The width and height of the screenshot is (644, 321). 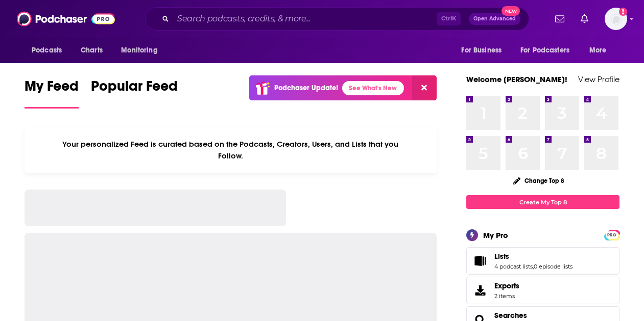 What do you see at coordinates (553, 267) in the screenshot?
I see `a: 0 episode lists` at bounding box center [553, 267].